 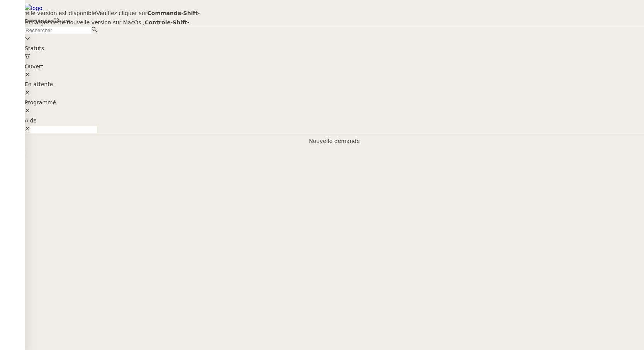 What do you see at coordinates (334, 66) in the screenshot?
I see `div: Ouvert` at bounding box center [334, 66].